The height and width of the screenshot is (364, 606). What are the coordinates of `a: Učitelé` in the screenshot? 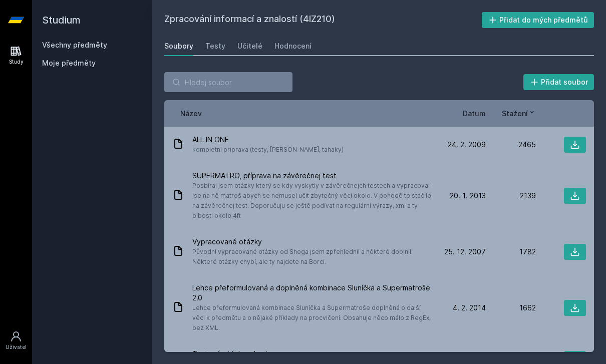 It's located at (250, 46).